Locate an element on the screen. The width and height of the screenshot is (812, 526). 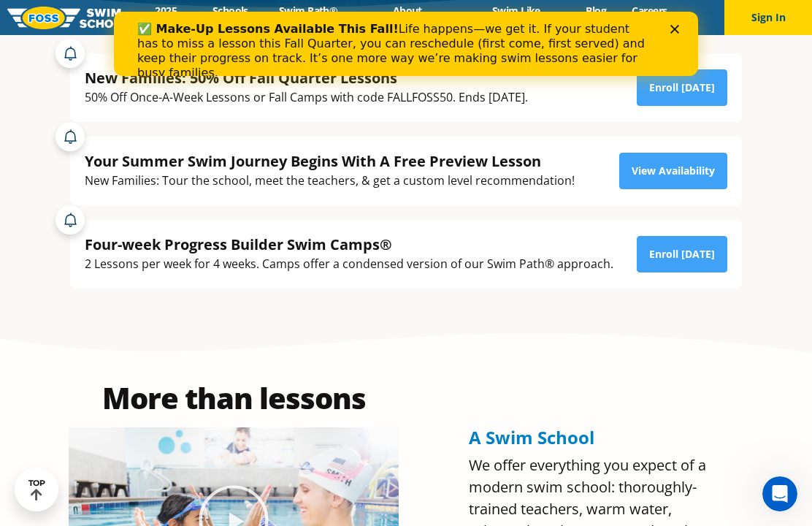
div: Life happens—we get it. If your student has to miss a lesson this Fall Quarter, you can reschedul... is located at coordinates (281, 40).